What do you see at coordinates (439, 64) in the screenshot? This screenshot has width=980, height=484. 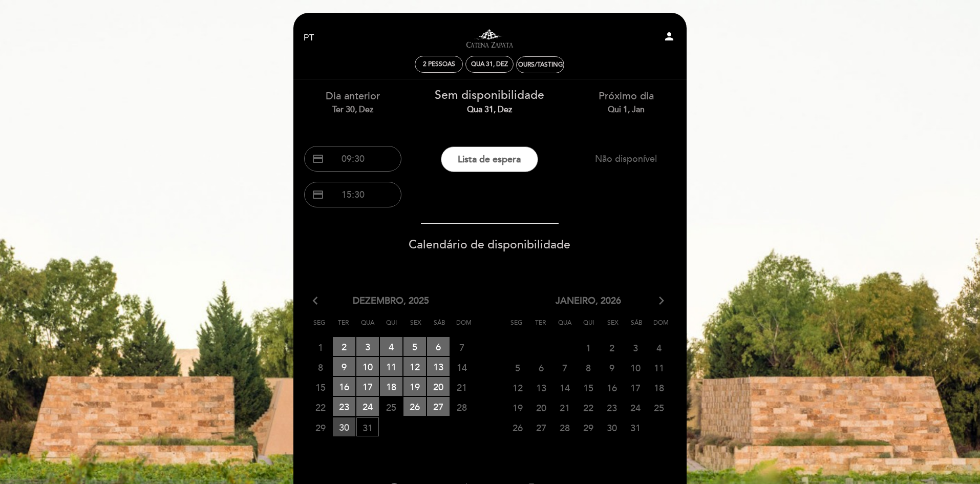 I see `span: 2 pessoas` at bounding box center [439, 64].